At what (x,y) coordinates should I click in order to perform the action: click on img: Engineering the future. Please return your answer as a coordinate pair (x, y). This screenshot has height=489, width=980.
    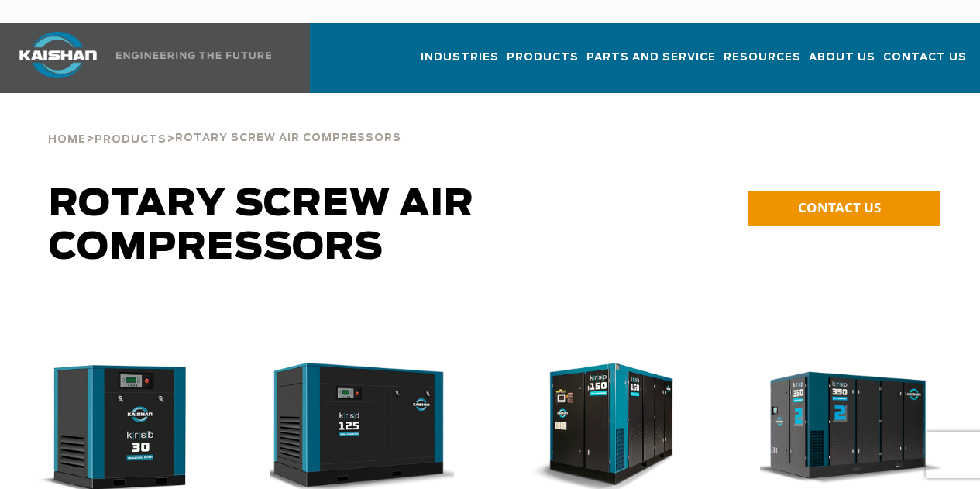
    Looking at the image, I should click on (194, 55).